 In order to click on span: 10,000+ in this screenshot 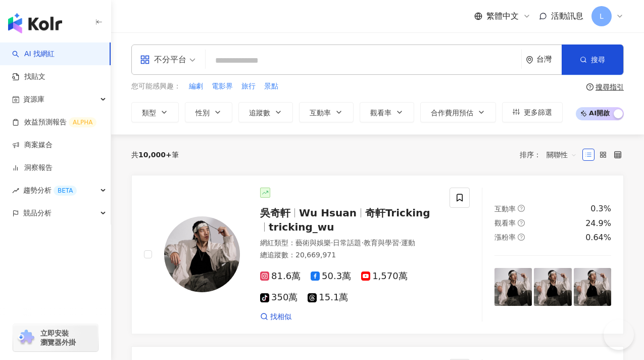, I will do `click(155, 155)`.